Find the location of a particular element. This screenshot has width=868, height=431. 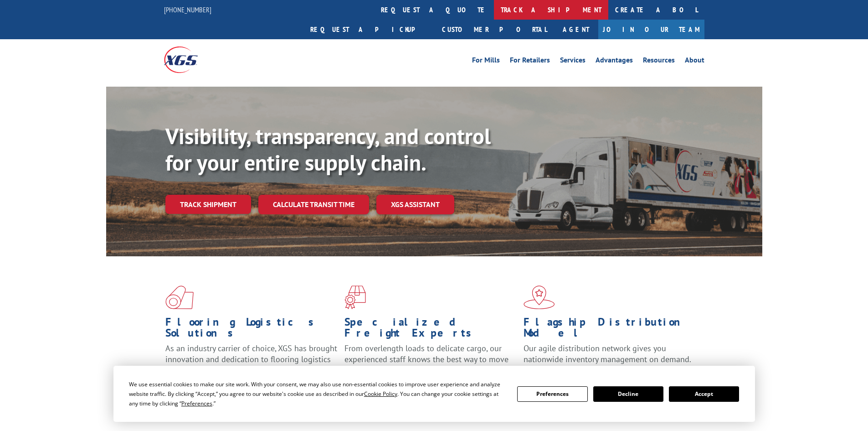

a: Advantages is located at coordinates (614, 61).